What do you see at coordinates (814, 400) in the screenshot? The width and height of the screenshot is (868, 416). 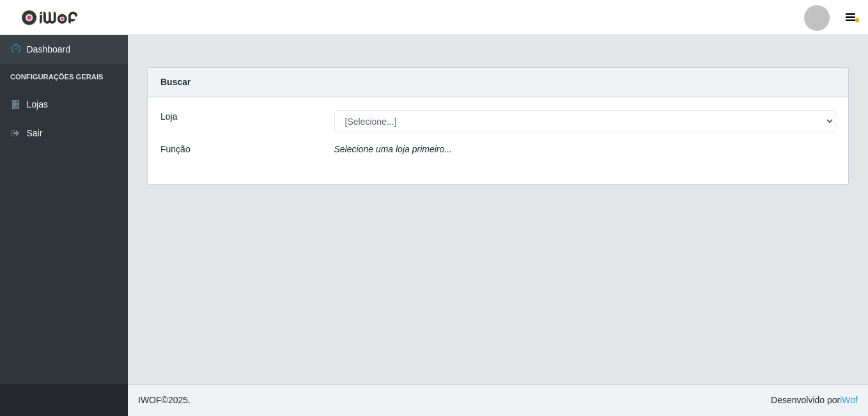 I see `span: Desenvolvido por` at bounding box center [814, 400].